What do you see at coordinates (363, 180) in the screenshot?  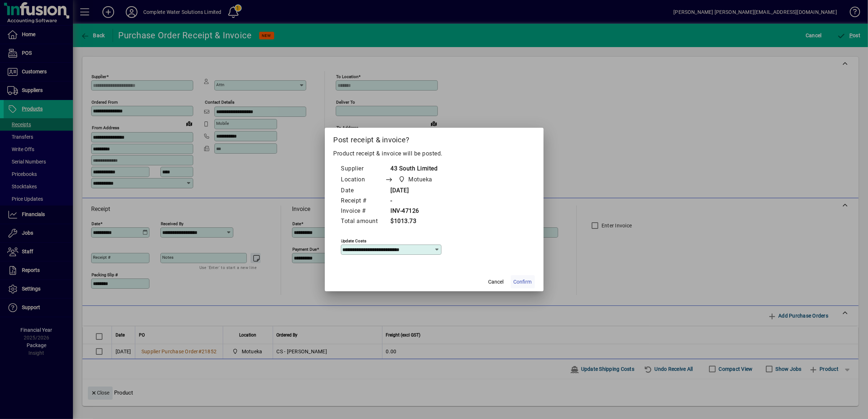 I see `td: Location` at bounding box center [363, 180].